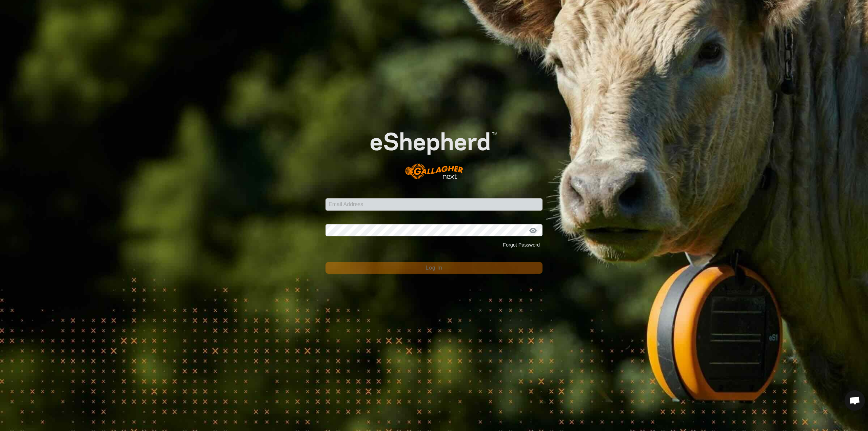 This screenshot has width=868, height=431. I want to click on span: Log In, so click(433, 267).